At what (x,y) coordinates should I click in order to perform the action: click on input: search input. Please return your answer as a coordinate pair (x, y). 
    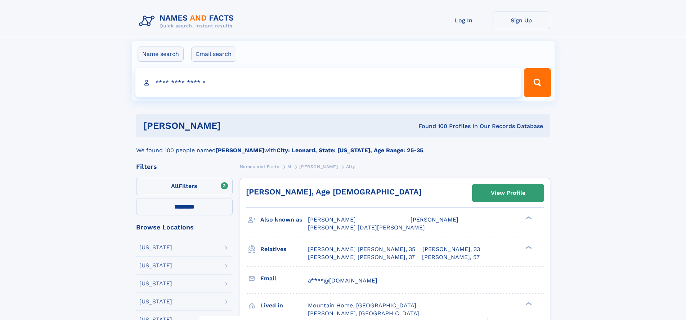
    Looking at the image, I should click on (328, 83).